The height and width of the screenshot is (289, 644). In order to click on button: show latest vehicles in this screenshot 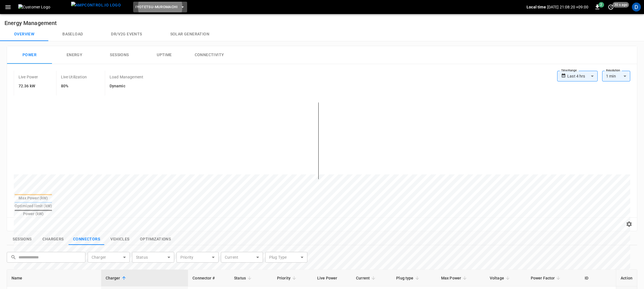, I will do `click(120, 239)`.